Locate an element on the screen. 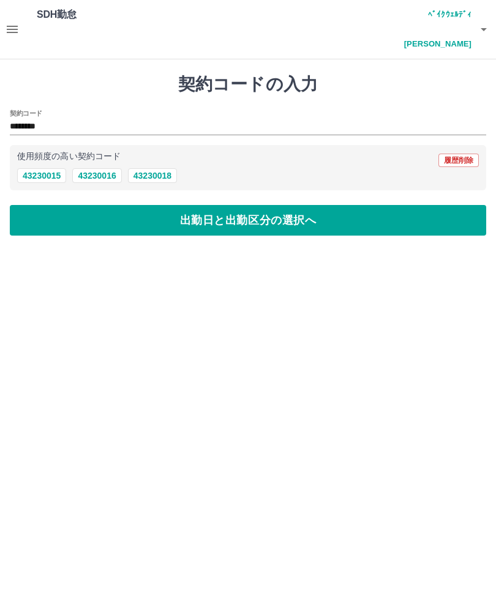  button: 43230015 is located at coordinates (42, 176).